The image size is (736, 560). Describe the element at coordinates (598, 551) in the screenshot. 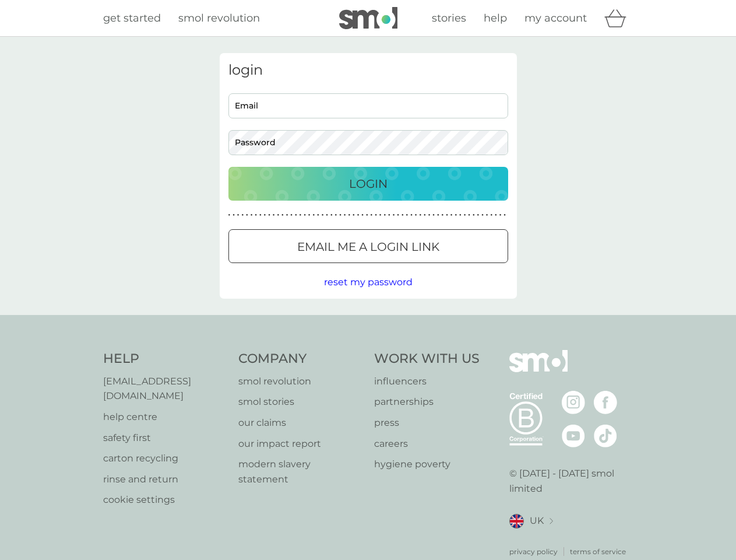

I see `p: terms of service` at that location.